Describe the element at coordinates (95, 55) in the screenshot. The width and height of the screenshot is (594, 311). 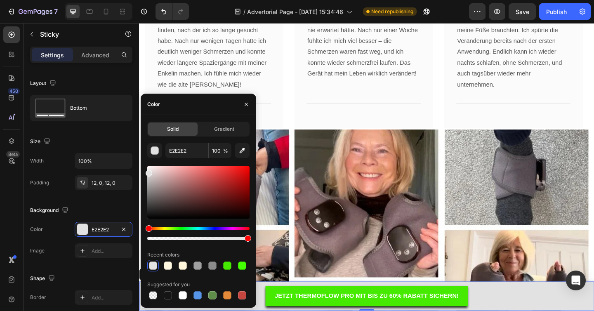
I see `p: Advanced` at that location.